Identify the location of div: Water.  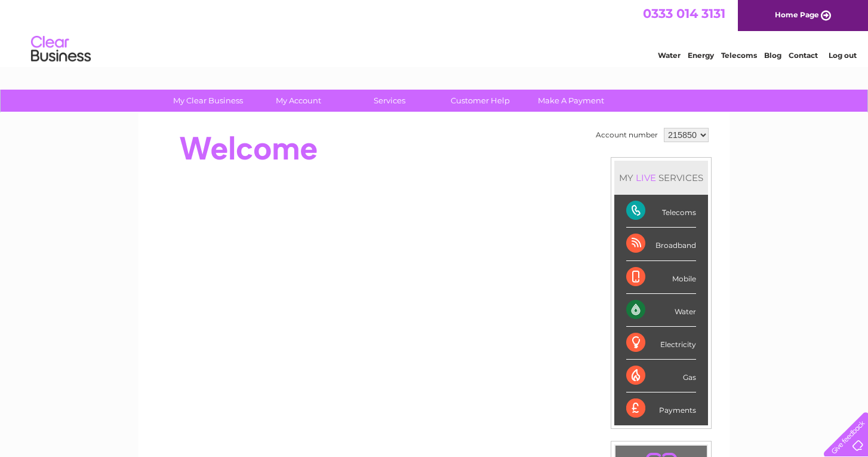
(661, 310).